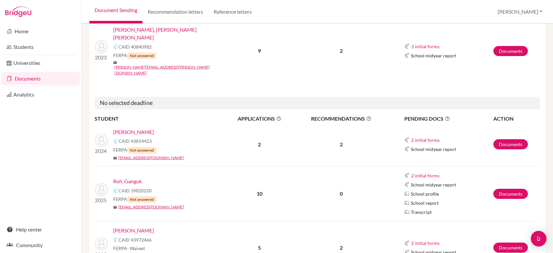  I want to click on span: APPLICATIONS, so click(259, 119).